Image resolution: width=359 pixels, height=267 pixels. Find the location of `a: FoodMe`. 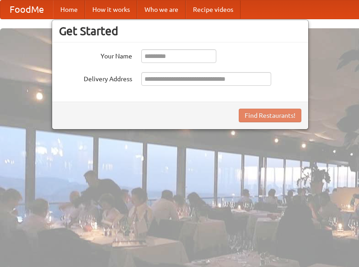

a: FoodMe is located at coordinates (26, 10).